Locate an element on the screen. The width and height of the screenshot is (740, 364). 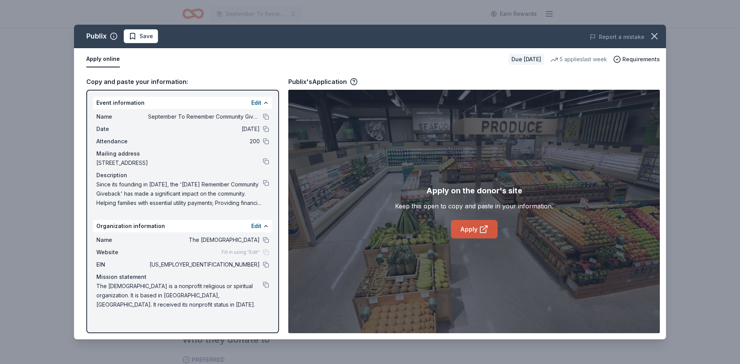
div: Mission statement is located at coordinates (183, 277).